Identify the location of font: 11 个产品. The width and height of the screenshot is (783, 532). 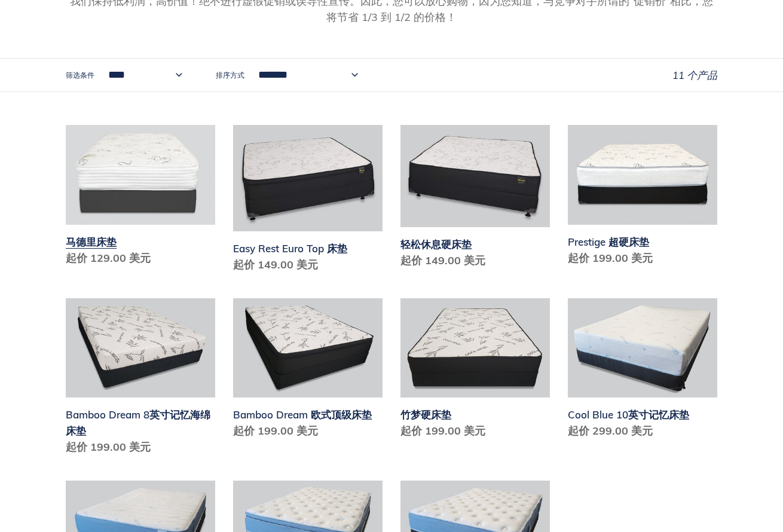
(695, 75).